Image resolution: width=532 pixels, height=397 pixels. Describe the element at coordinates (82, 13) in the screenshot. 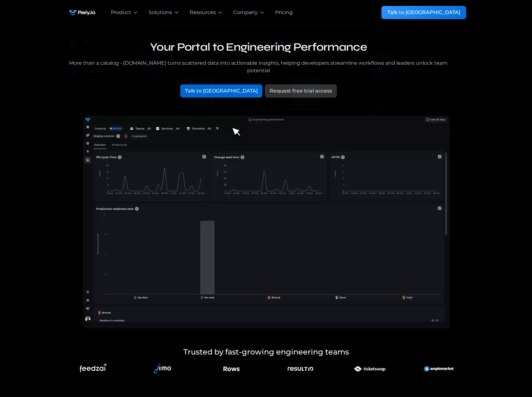

I see `img: Rely.io logo` at that location.